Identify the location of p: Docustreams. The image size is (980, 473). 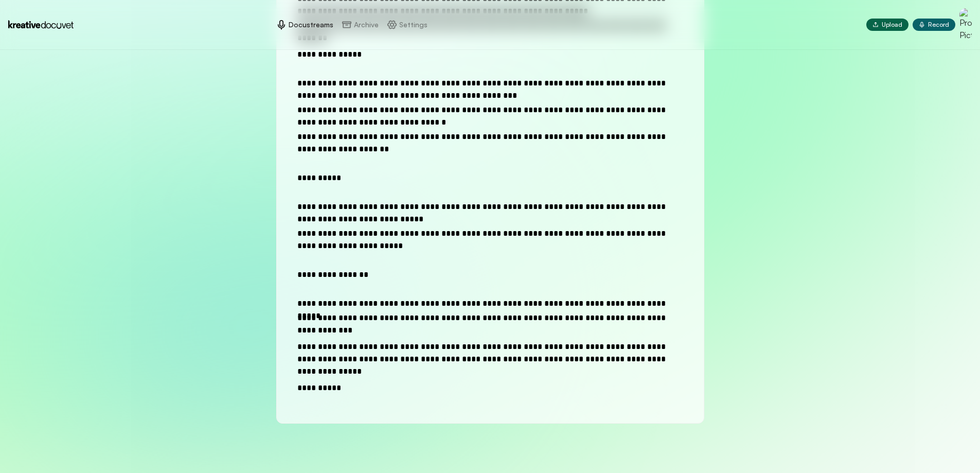
(310, 25).